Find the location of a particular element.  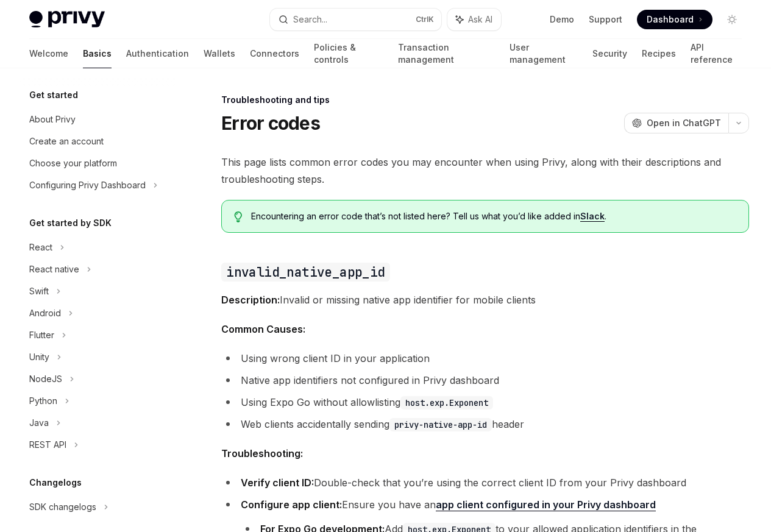

a: Choose your platform is located at coordinates (98, 163).